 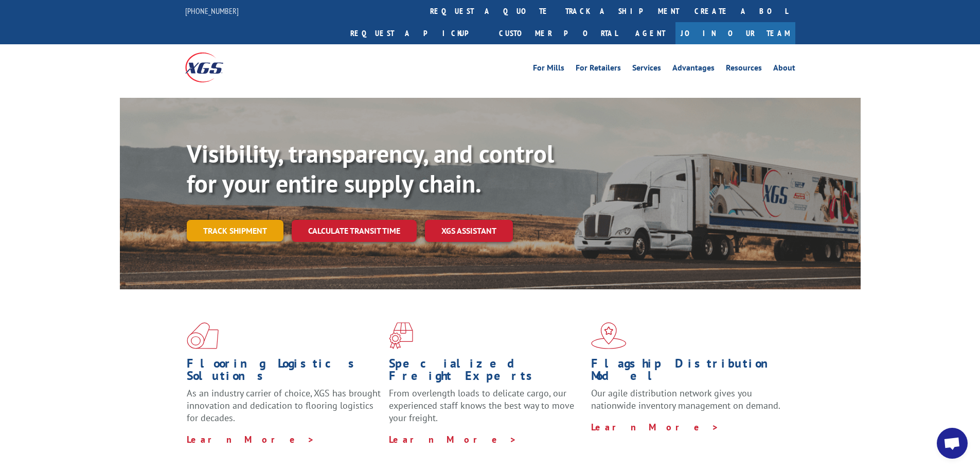 I want to click on img: xgs-icon-focused-on-flooring-red, so click(x=401, y=335).